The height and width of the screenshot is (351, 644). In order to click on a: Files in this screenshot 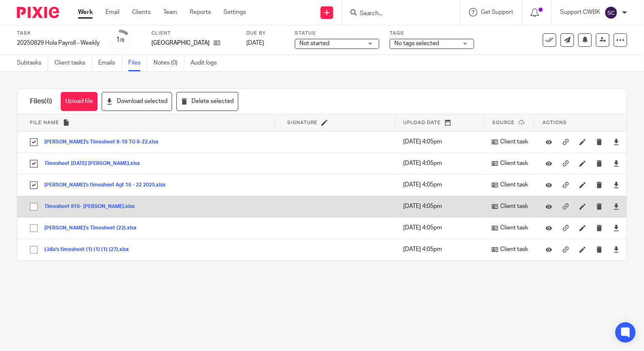, I will do `click(138, 63)`.